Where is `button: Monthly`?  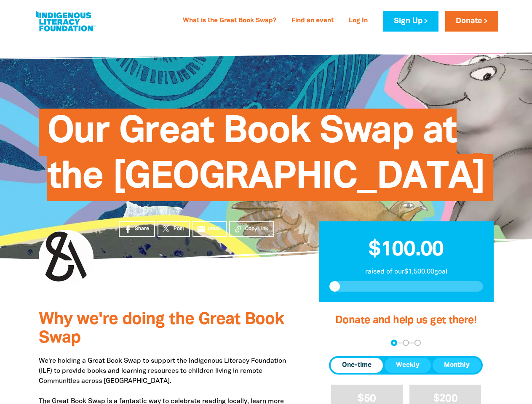 button: Monthly is located at coordinates (457, 366).